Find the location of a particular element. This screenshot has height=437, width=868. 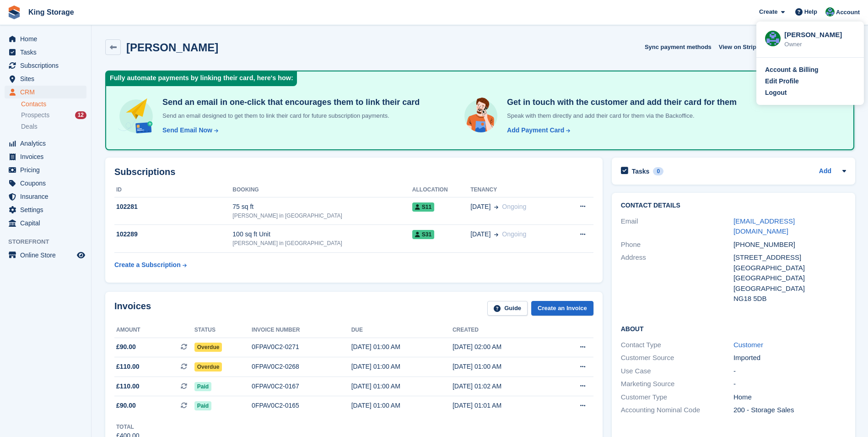

p: Speak with them directly and add their card for them via the Backoffice. is located at coordinates (620, 116).